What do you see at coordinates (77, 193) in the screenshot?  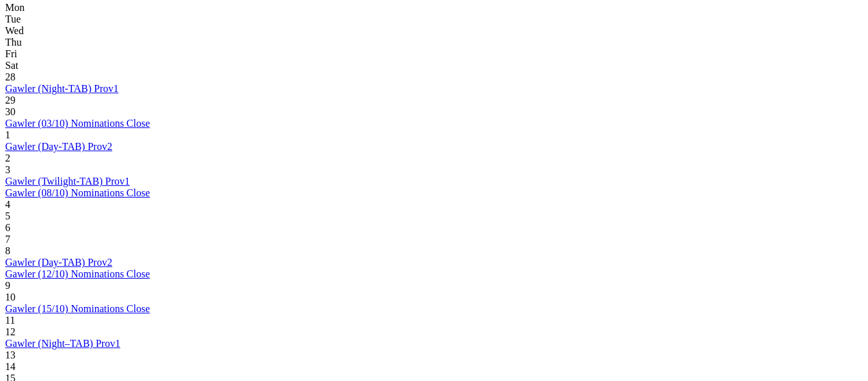 I see `a: Gawler (08/10) Nominations Close` at bounding box center [77, 193].